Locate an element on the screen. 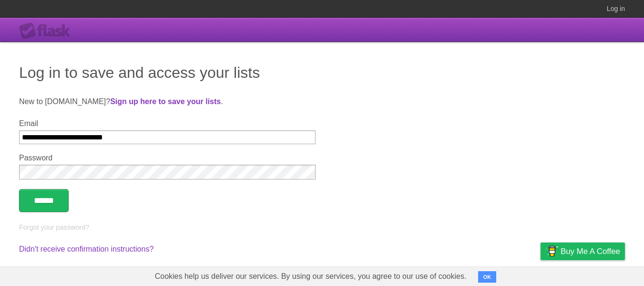 Image resolution: width=644 pixels, height=286 pixels. label: Email is located at coordinates (167, 123).